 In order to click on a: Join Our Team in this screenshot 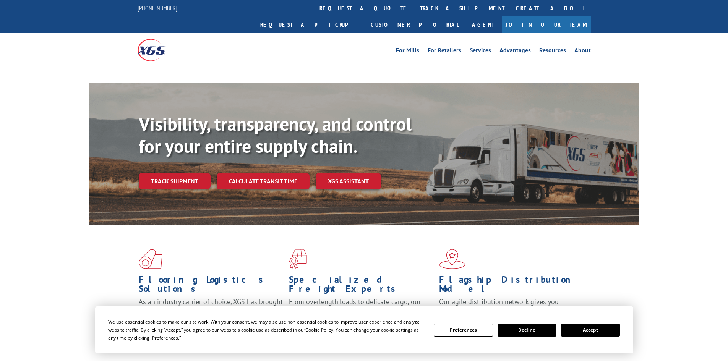, I will do `click(546, 24)`.